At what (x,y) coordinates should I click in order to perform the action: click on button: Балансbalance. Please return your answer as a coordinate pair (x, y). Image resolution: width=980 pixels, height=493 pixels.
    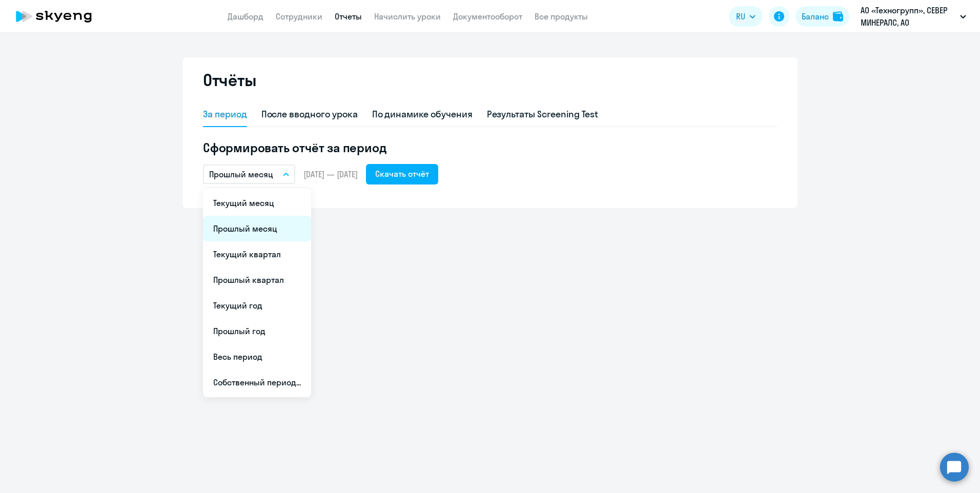
    Looking at the image, I should click on (822, 16).